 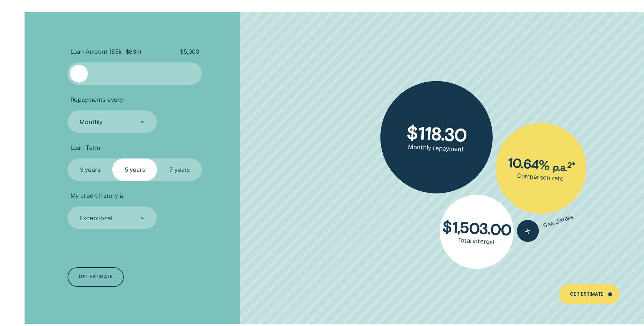 I want to click on span: Loan Amount ( $5k - $63k ), so click(x=106, y=51).